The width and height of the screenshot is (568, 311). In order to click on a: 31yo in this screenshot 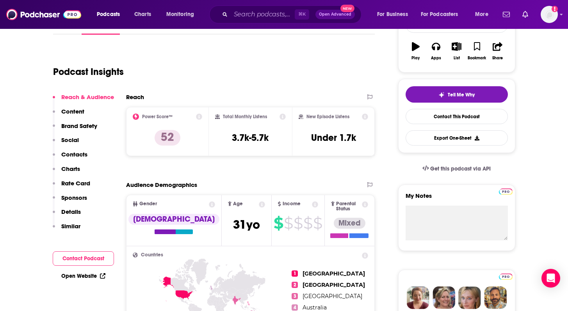, I will do `click(246, 226)`.